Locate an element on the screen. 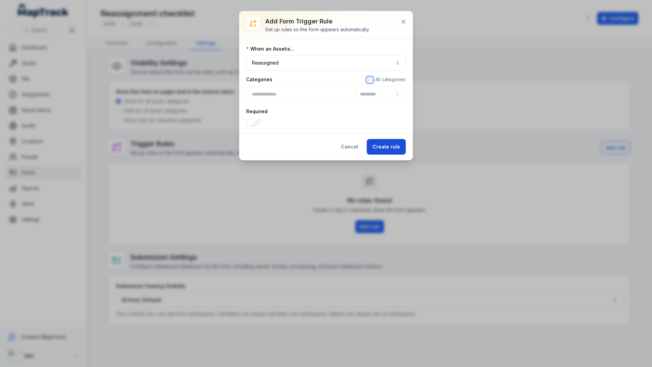 The width and height of the screenshot is (652, 367). label: Categories is located at coordinates (259, 80).